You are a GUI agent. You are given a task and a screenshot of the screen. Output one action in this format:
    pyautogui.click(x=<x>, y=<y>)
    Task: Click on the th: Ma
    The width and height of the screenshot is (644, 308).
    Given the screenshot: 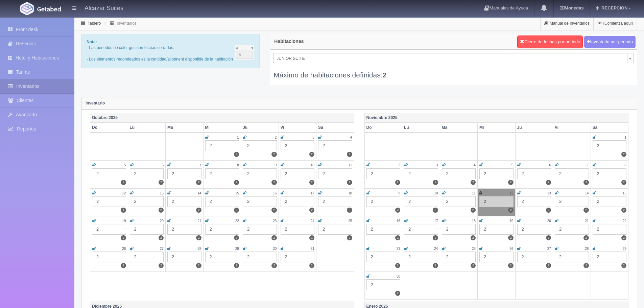 What is the action you would take?
    pyautogui.click(x=459, y=127)
    